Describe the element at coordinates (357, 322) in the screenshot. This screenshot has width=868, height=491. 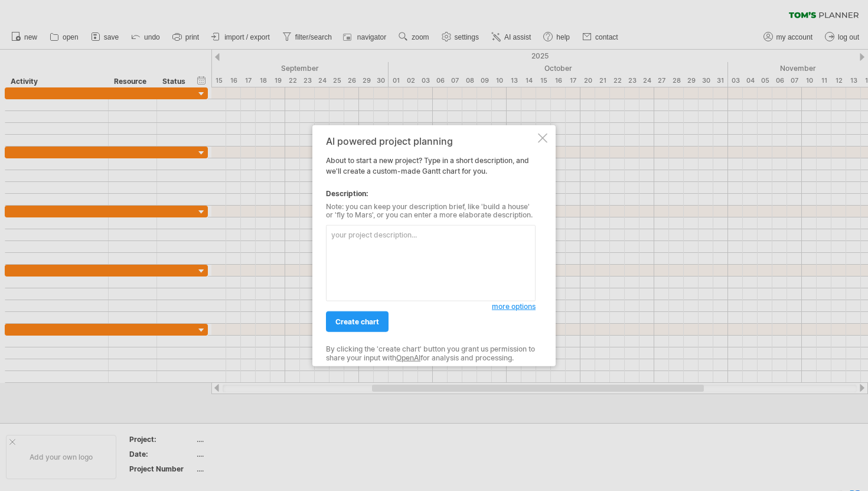
I see `span: create chart` at that location.